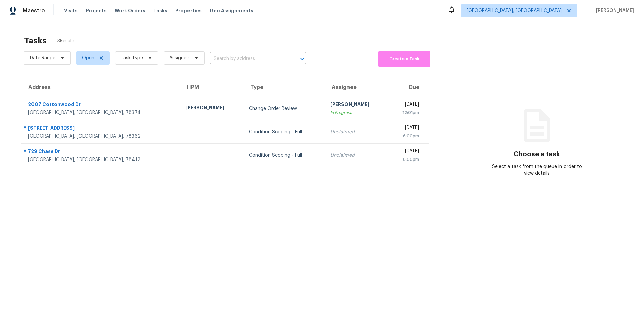  What do you see at coordinates (357, 113) in the screenshot?
I see `div: In Progress` at bounding box center [357, 113].